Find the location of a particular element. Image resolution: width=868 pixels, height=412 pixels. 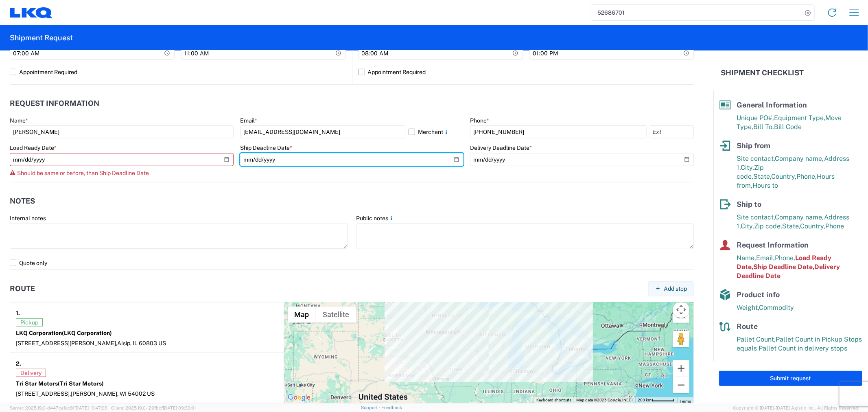

label: Load Ready Date is located at coordinates (33, 148).